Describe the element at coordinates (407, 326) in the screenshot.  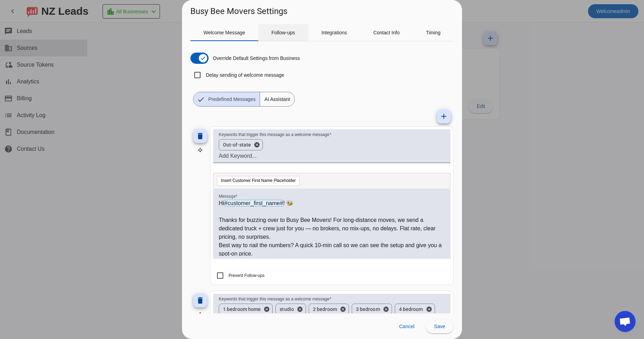
I see `button: Cancel` at that location.